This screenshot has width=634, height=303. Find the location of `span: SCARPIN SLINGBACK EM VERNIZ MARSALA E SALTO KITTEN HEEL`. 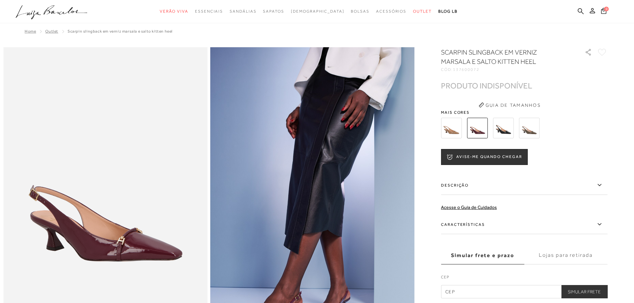

span: SCARPIN SLINGBACK EM VERNIZ MARSALA E SALTO KITTEN HEEL is located at coordinates (120, 31).